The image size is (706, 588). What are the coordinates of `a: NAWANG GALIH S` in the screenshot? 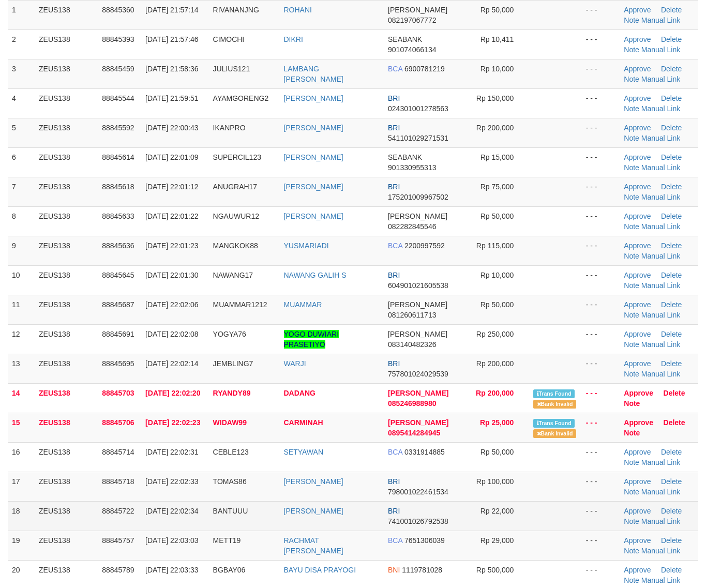 It's located at (315, 275).